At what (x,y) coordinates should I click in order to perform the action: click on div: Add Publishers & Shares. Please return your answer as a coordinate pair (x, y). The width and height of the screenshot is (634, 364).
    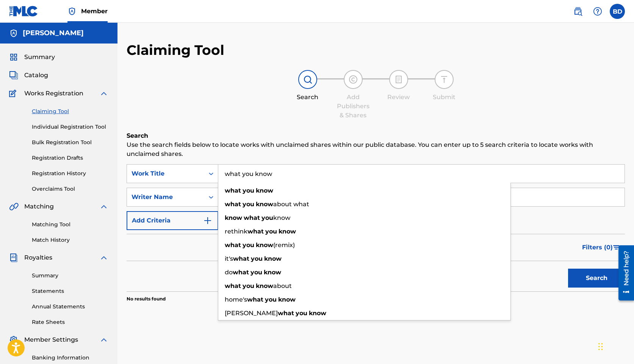
    Looking at the image, I should click on (353, 106).